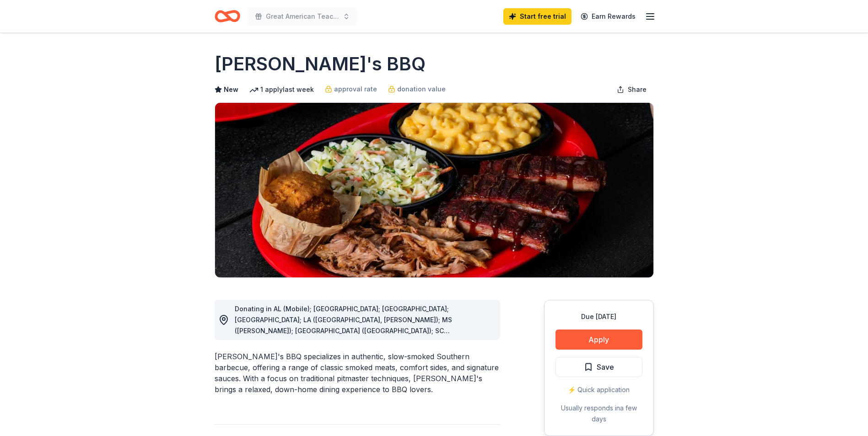  I want to click on a: Start free trial, so click(537, 17).